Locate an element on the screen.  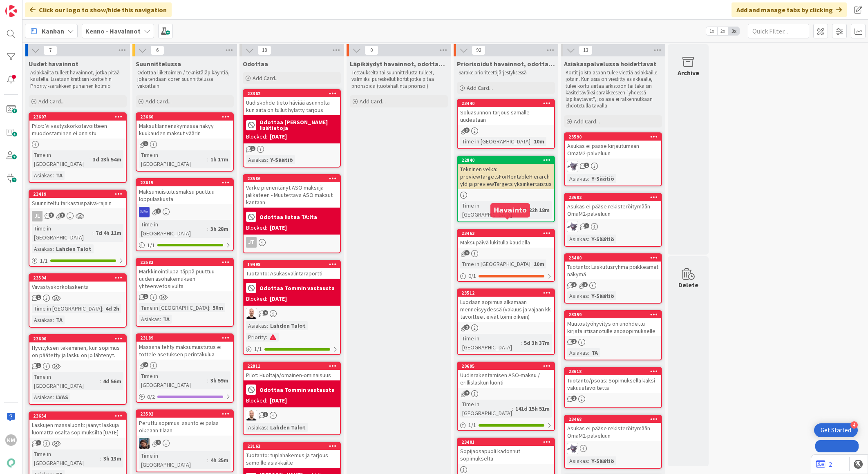
div: 23419 is located at coordinates (78, 194).